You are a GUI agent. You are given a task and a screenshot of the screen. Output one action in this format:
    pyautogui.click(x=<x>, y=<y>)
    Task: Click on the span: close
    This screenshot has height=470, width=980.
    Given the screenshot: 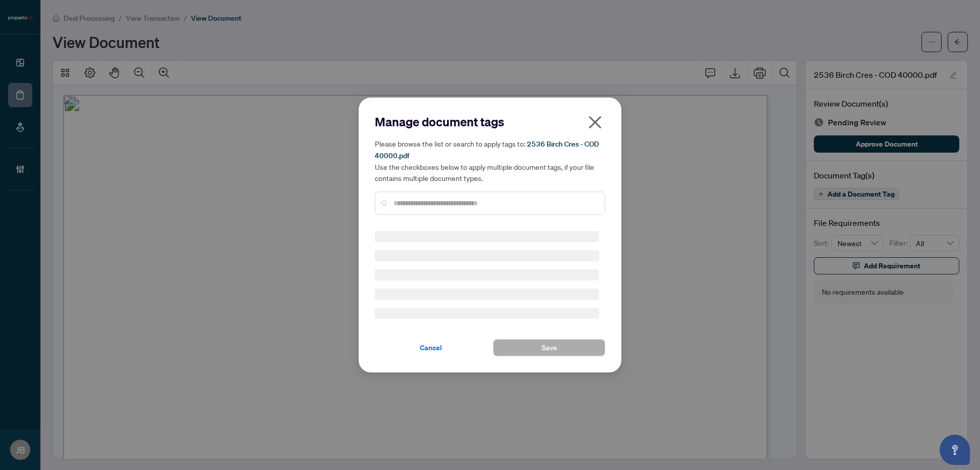 What is the action you would take?
    pyautogui.click(x=595, y=122)
    